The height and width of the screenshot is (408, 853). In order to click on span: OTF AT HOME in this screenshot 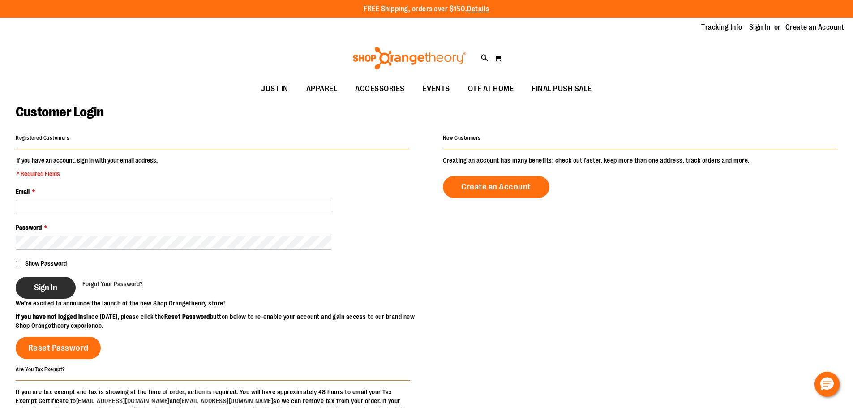, I will do `click(491, 89)`.